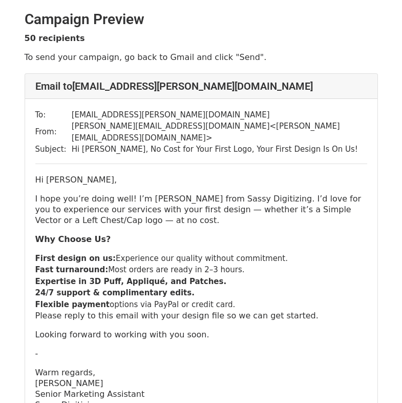 The width and height of the screenshot is (402, 403). I want to click on td: Subject:, so click(53, 149).